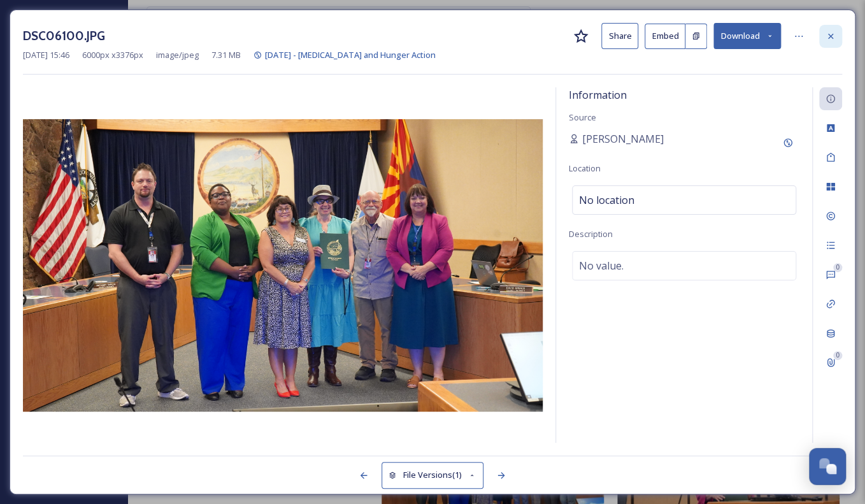 The width and height of the screenshot is (865, 504). Describe the element at coordinates (601, 266) in the screenshot. I see `span: No value.` at that location.